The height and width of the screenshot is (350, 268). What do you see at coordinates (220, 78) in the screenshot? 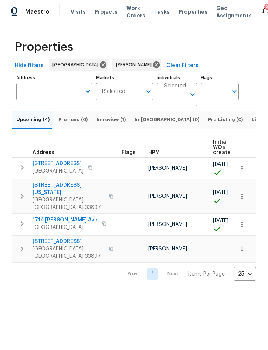
I see `label: Flags` at bounding box center [220, 78].